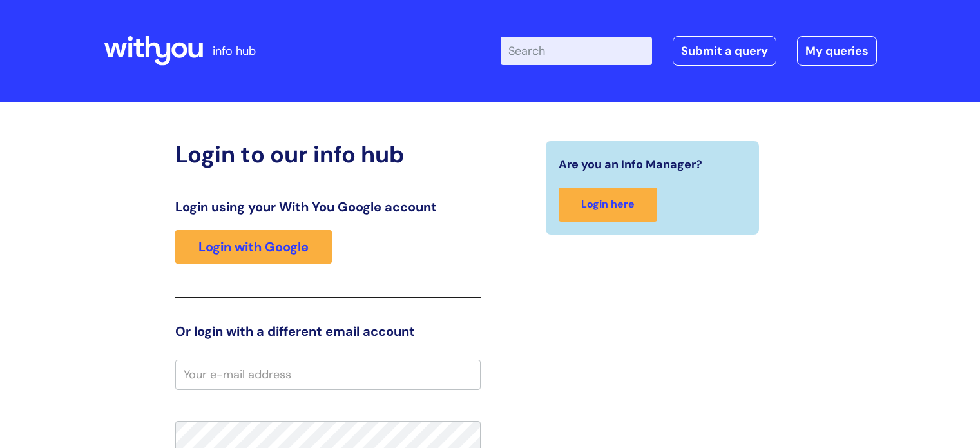 This screenshot has height=448, width=980. Describe the element at coordinates (328, 374) in the screenshot. I see `input: Your e-mail address` at that location.